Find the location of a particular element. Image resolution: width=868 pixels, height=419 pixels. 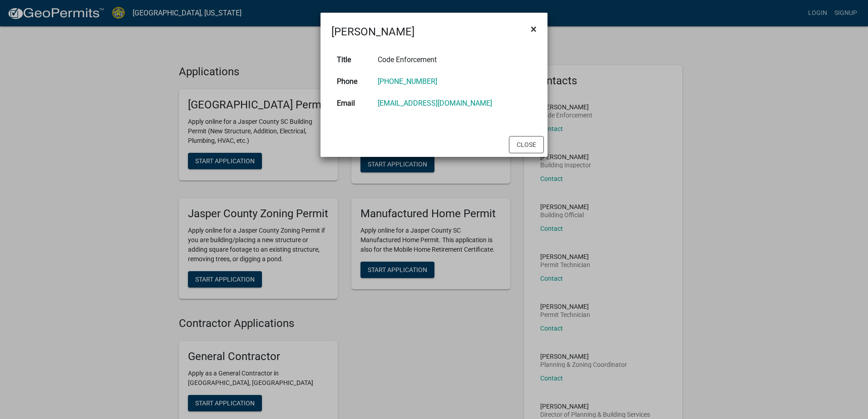

th: Title is located at coordinates (352, 59).